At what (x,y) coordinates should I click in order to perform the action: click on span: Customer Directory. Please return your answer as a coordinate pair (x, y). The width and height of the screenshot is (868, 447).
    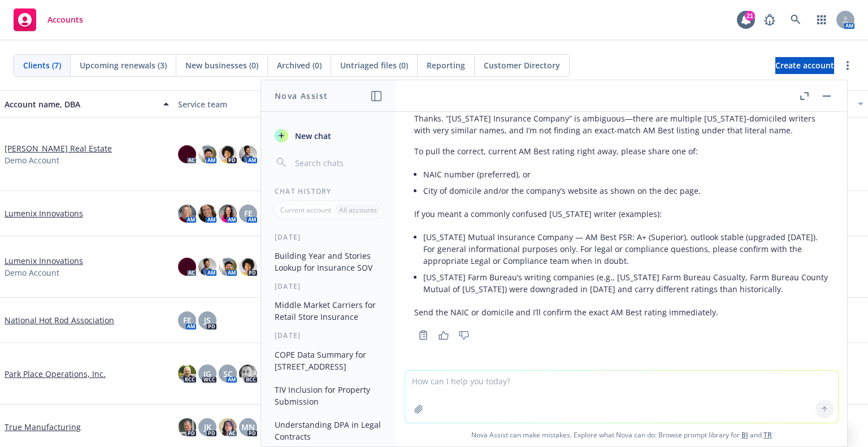
    Looking at the image, I should click on (522, 65).